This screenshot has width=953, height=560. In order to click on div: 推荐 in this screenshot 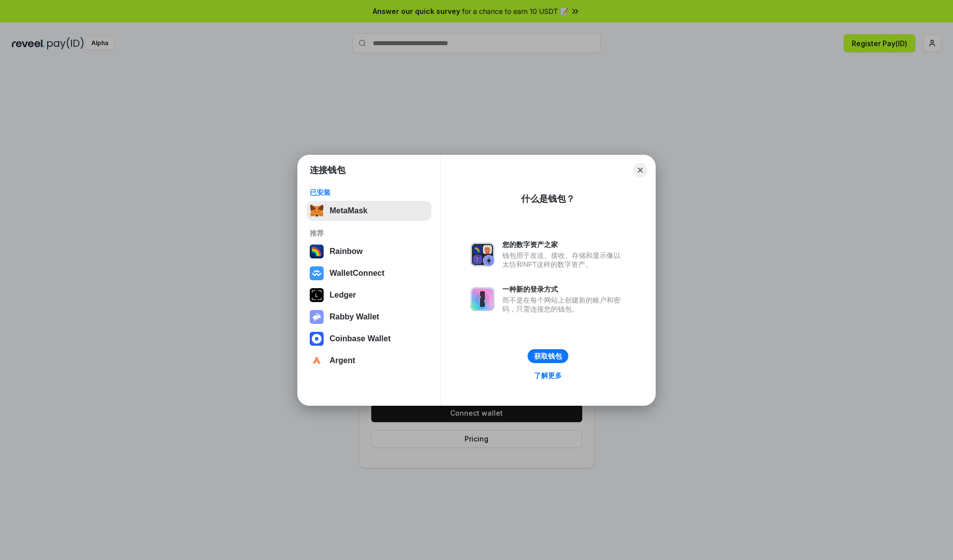, I will do `click(369, 233)`.